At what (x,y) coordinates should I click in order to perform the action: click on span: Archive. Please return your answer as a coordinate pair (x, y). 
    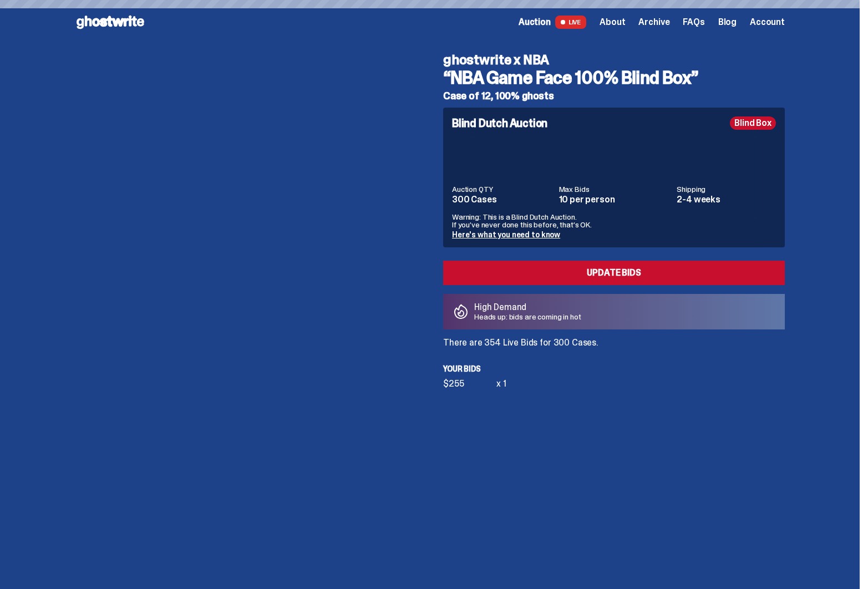
    Looking at the image, I should click on (654, 22).